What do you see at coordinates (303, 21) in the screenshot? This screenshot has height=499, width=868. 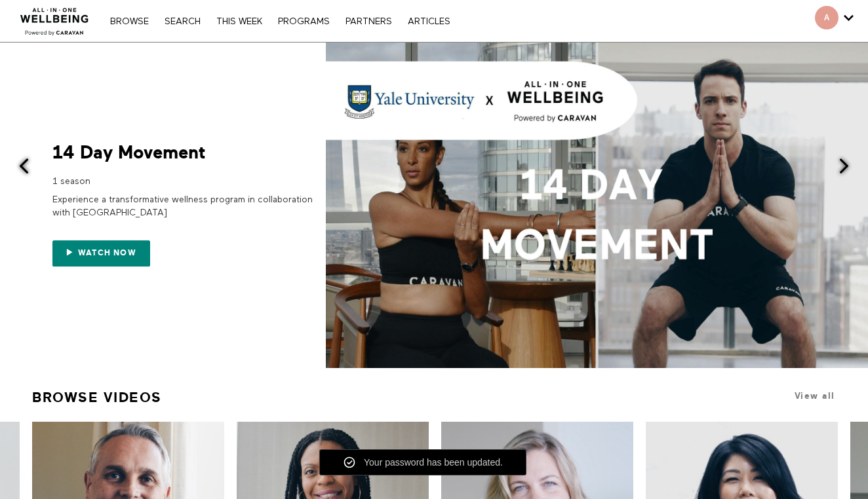 I see `a: PROGRAMS` at bounding box center [303, 21].